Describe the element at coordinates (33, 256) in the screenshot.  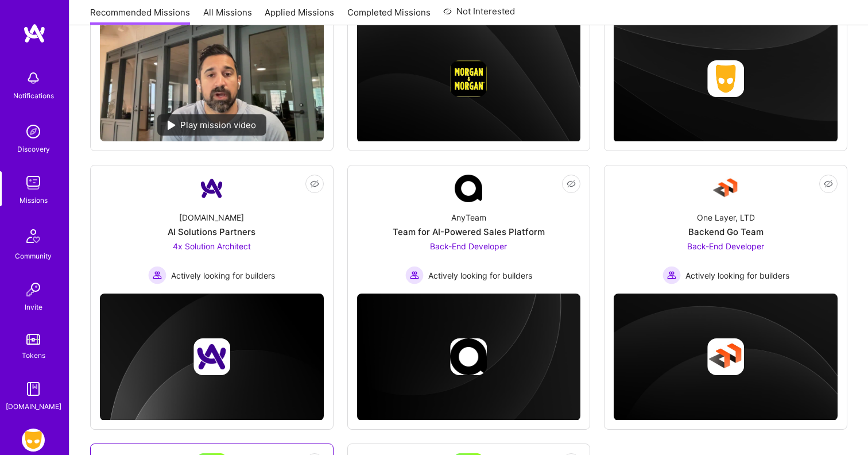
I see `div: Community` at that location.